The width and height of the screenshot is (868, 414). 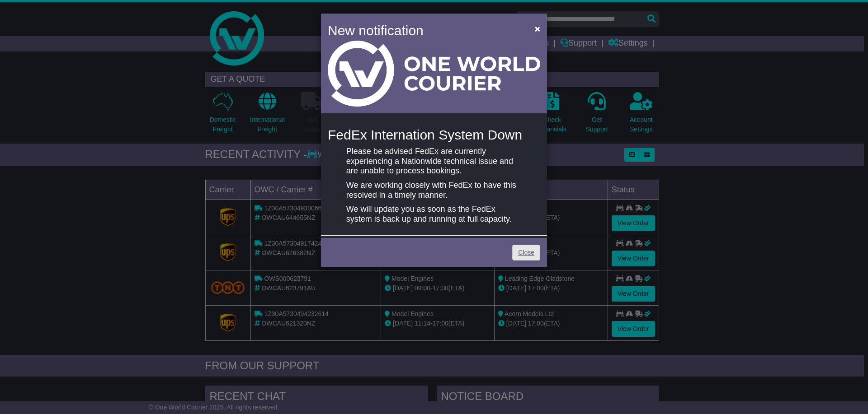 What do you see at coordinates (434, 190) in the screenshot?
I see `p: We are working closely with FedEx to have this resolved in a timely manner.` at bounding box center [434, 190].